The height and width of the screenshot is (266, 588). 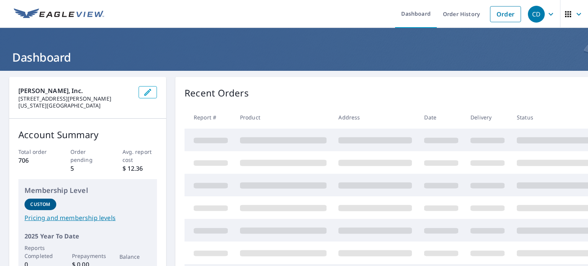 I want to click on img: EV Logo, so click(x=59, y=14).